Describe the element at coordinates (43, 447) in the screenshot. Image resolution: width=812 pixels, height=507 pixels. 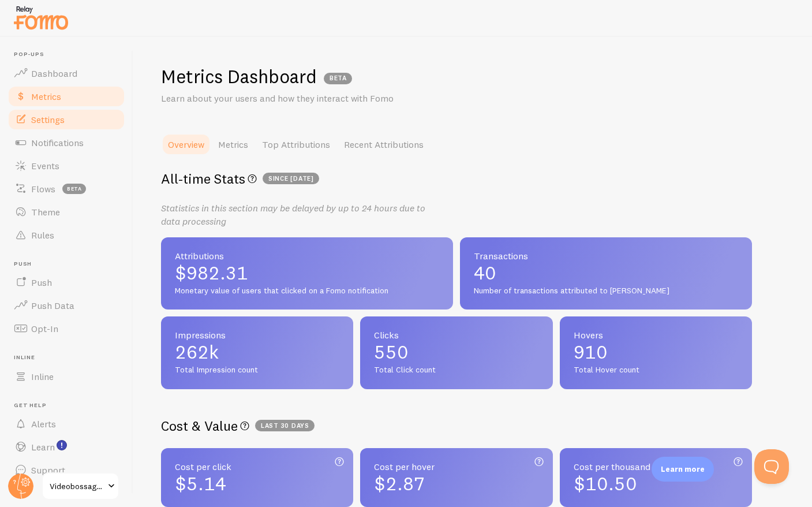
I see `span: Learn` at that location.